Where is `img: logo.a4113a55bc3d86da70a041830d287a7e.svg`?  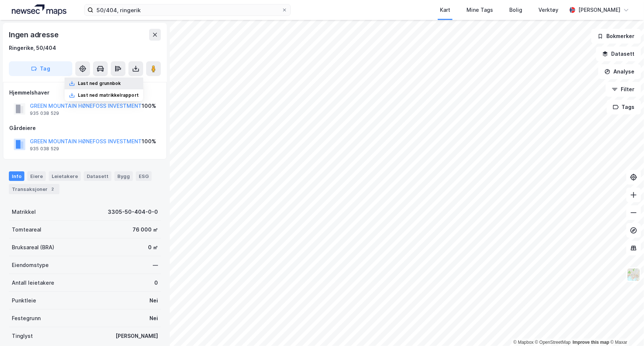
img: logo.a4113a55bc3d86da70a041830d287a7e.svg is located at coordinates (39, 10).